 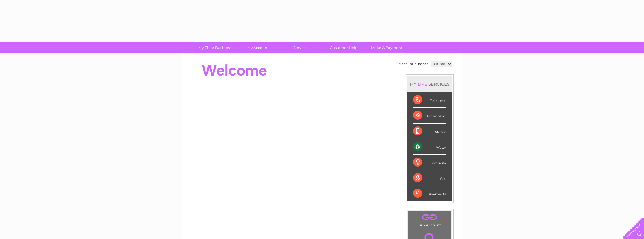 I want to click on a: Make A Payment, so click(x=386, y=48).